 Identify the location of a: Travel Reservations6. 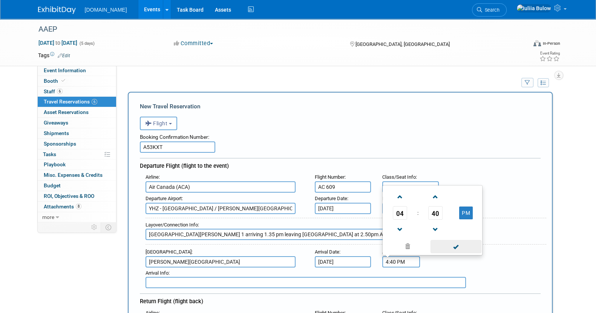
(77, 102).